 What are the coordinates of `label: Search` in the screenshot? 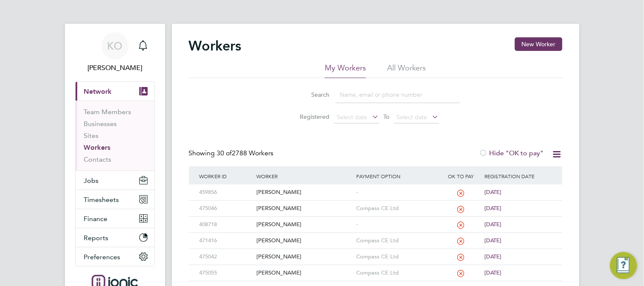 It's located at (311, 95).